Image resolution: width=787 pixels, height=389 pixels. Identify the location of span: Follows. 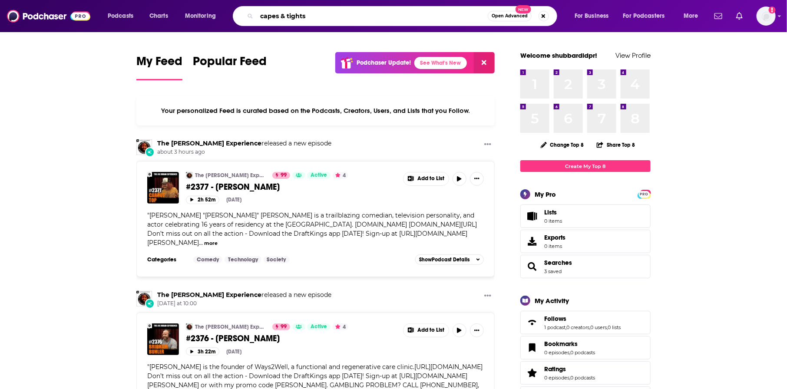
(555, 319).